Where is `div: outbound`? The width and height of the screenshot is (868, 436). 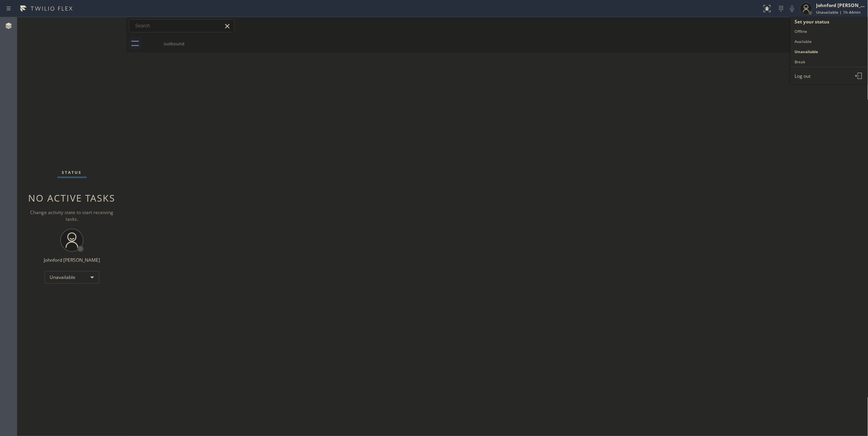 div: outbound is located at coordinates (174, 43).